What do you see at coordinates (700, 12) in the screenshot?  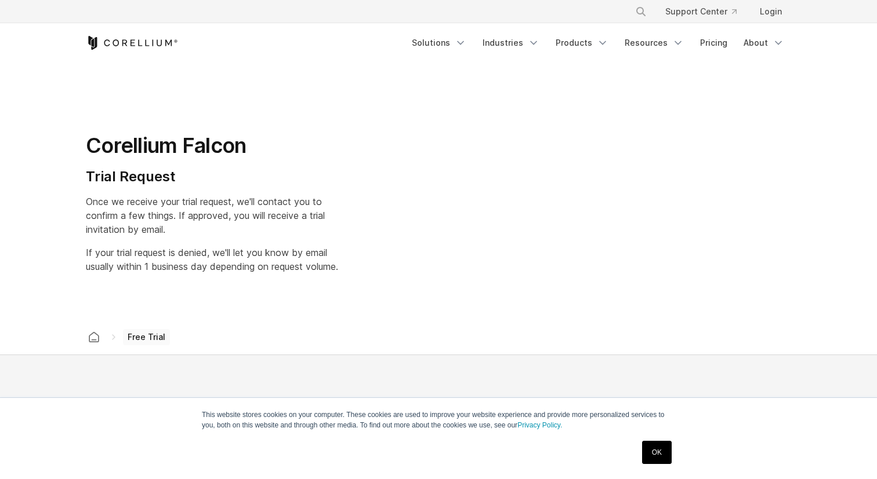 I see `a: Support Center` at bounding box center [700, 12].